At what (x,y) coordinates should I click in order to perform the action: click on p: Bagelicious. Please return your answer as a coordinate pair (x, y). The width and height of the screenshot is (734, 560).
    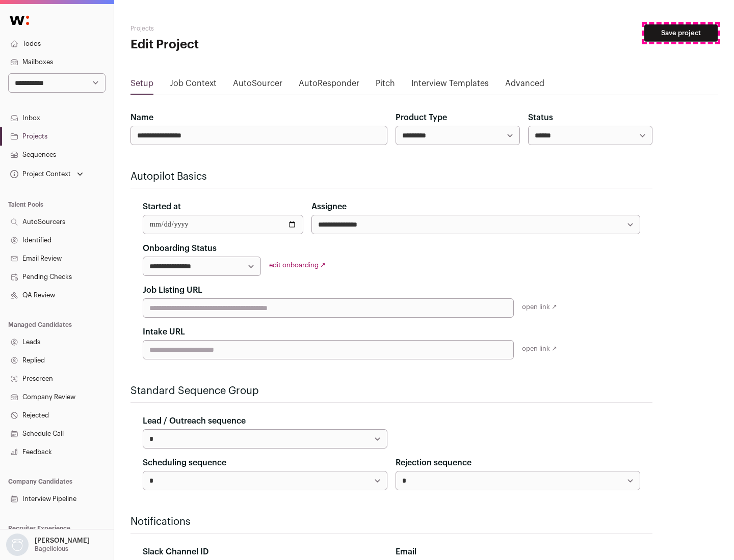
    Looking at the image, I should click on (51, 549).